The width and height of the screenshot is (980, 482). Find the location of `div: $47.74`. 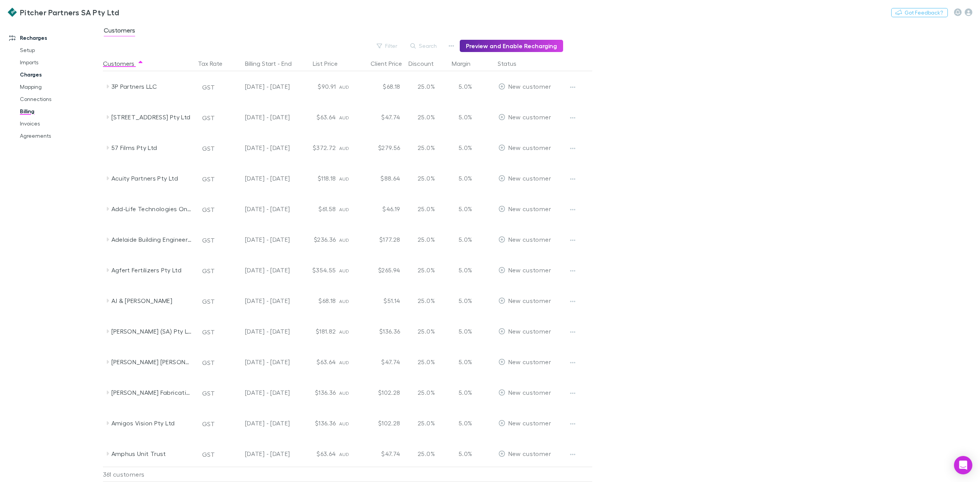

div: $47.74 is located at coordinates (381, 362).